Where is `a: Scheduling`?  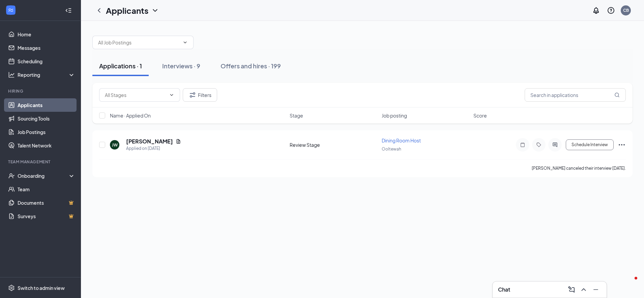
a: Scheduling is located at coordinates (46, 61).